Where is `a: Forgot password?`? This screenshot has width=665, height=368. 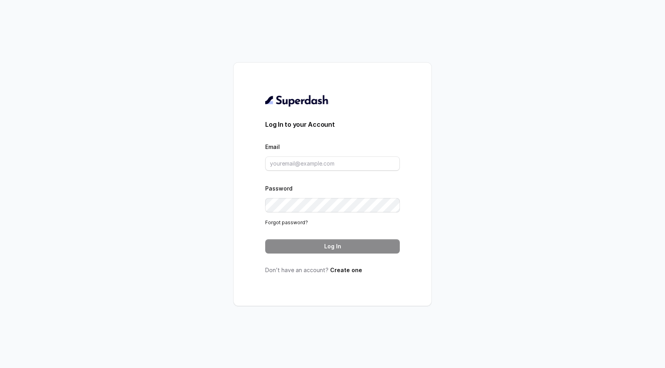 a: Forgot password? is located at coordinates (287, 222).